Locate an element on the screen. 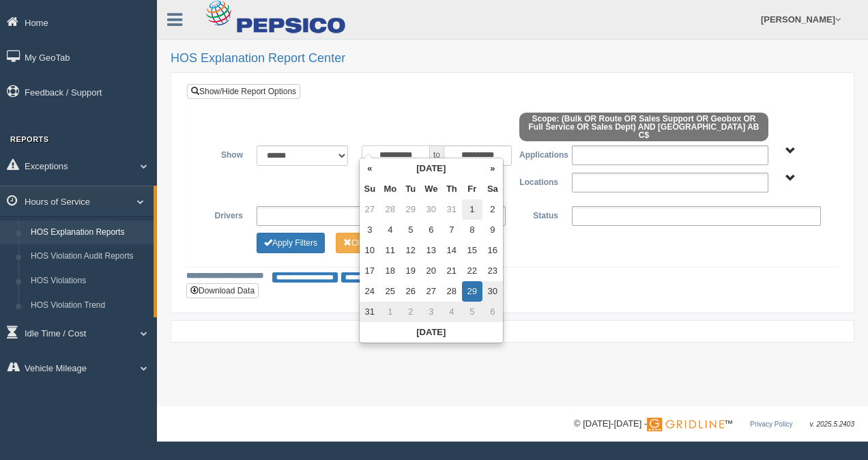 The image size is (868, 460). span: Scope: (Bulk OR Route OR Sales Support OR Geobox OR Full Service OR Sales Dept) AND [GEOGRAPHIC_D... is located at coordinates (643, 127).